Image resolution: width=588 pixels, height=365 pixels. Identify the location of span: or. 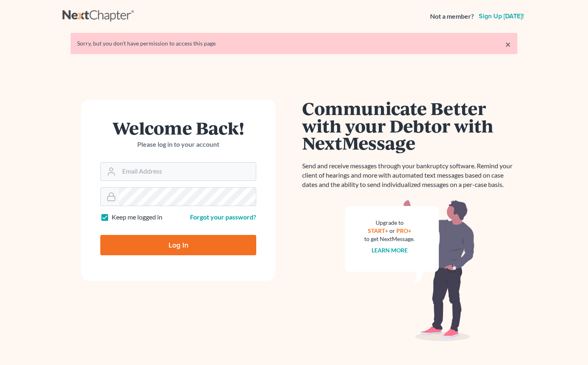
(392, 230).